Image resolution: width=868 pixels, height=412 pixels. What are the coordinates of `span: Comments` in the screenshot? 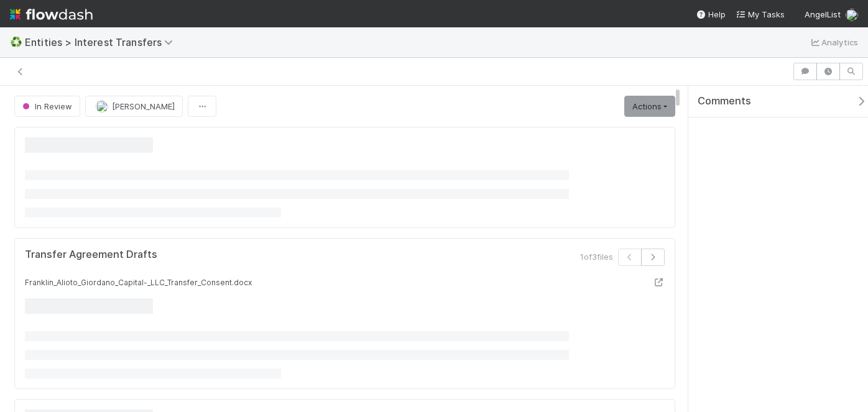 It's located at (724, 102).